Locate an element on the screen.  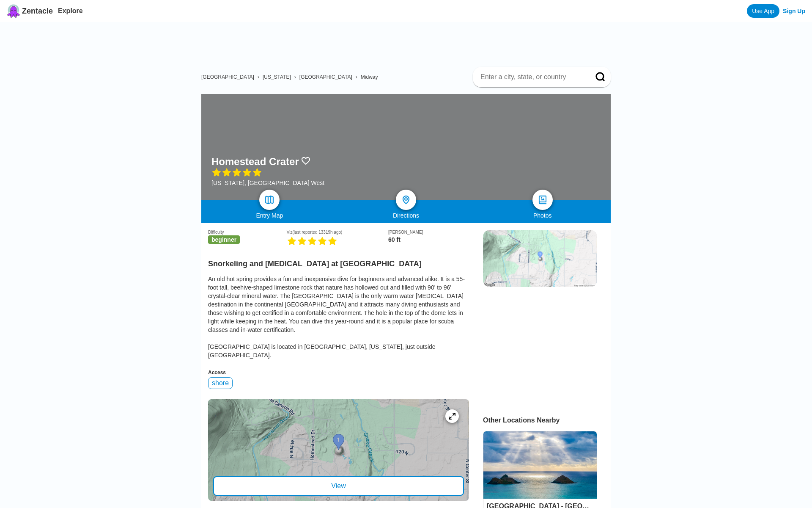
span: beginner is located at coordinates (224, 240).